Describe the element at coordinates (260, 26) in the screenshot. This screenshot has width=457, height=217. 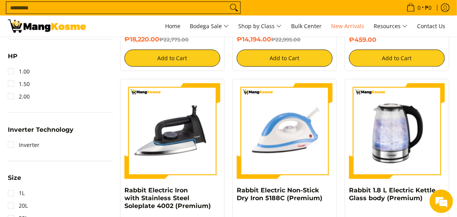
I see `span: Shop by Class` at that location.